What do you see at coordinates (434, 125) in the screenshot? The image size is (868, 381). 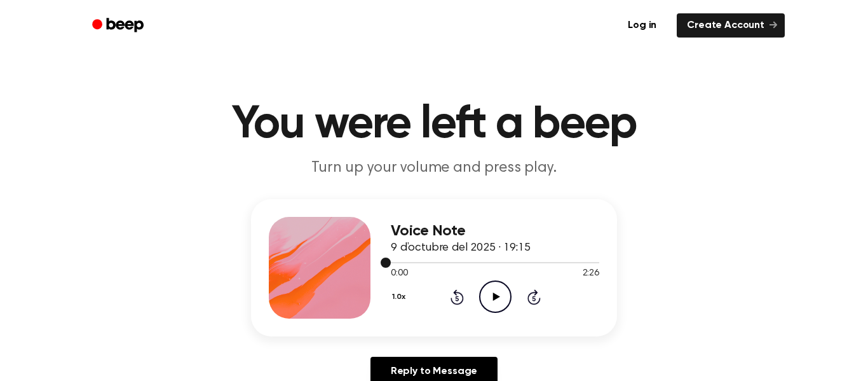 I see `h1: You were left a beep` at bounding box center [434, 125].